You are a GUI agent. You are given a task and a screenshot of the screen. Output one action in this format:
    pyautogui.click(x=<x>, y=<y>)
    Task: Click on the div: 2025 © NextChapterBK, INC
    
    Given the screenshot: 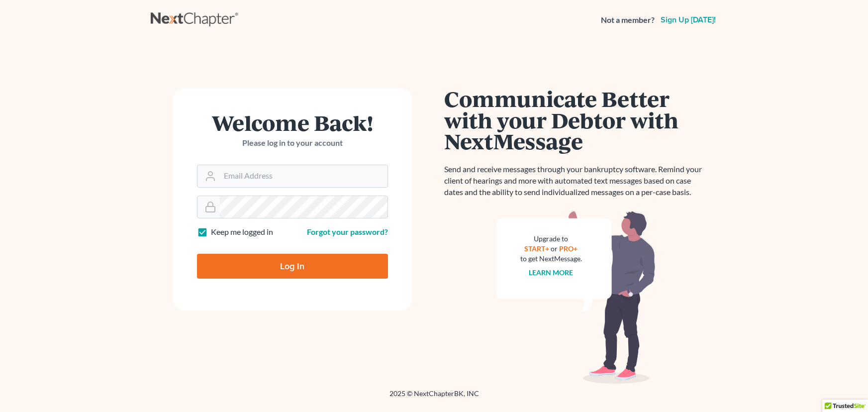 What is the action you would take?
    pyautogui.click(x=434, y=398)
    